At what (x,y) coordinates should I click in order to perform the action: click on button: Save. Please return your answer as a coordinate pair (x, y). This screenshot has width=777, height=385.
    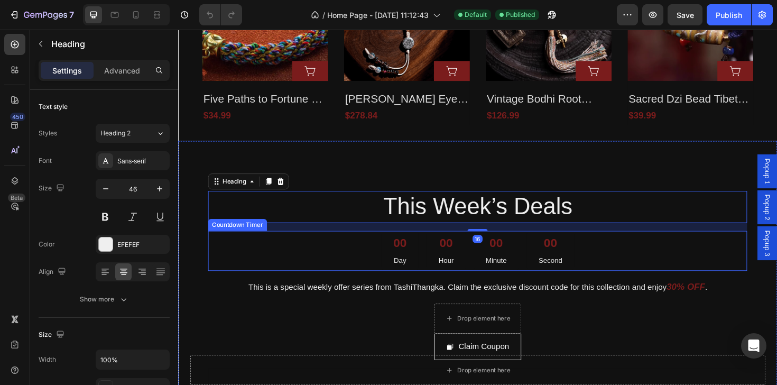
    Looking at the image, I should click on (685, 15).